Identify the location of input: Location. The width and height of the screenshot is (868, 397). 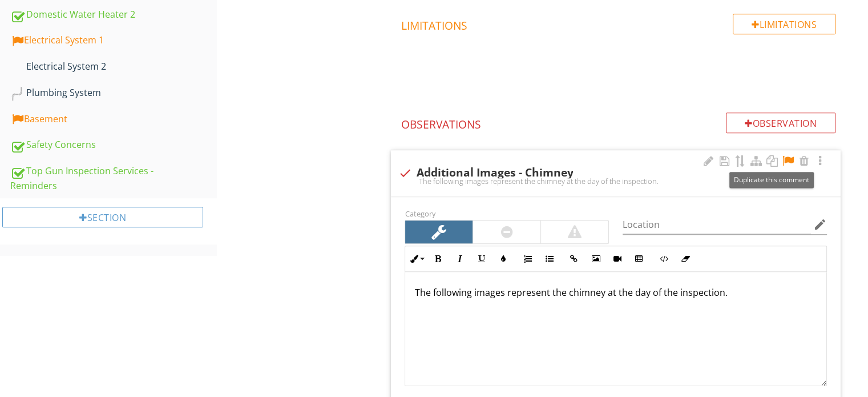
(717, 224).